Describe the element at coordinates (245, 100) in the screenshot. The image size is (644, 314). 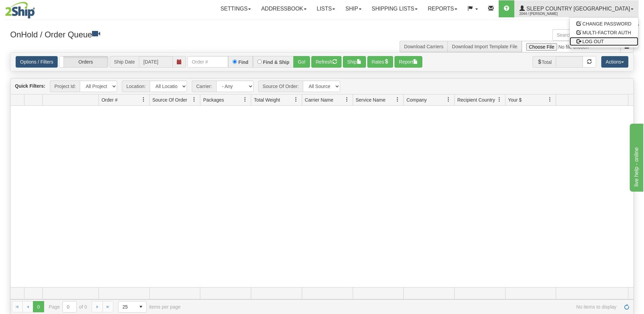
I see `a: Packages filter column settings` at that location.